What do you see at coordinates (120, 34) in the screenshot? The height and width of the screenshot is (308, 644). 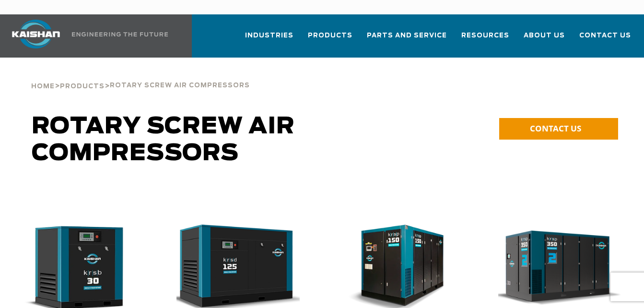 I see `img: Engineering the future` at bounding box center [120, 34].